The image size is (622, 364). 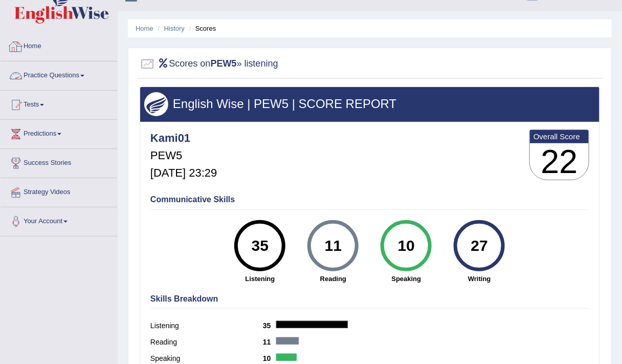 What do you see at coordinates (260, 278) in the screenshot?
I see `strong: Listening` at bounding box center [260, 278].